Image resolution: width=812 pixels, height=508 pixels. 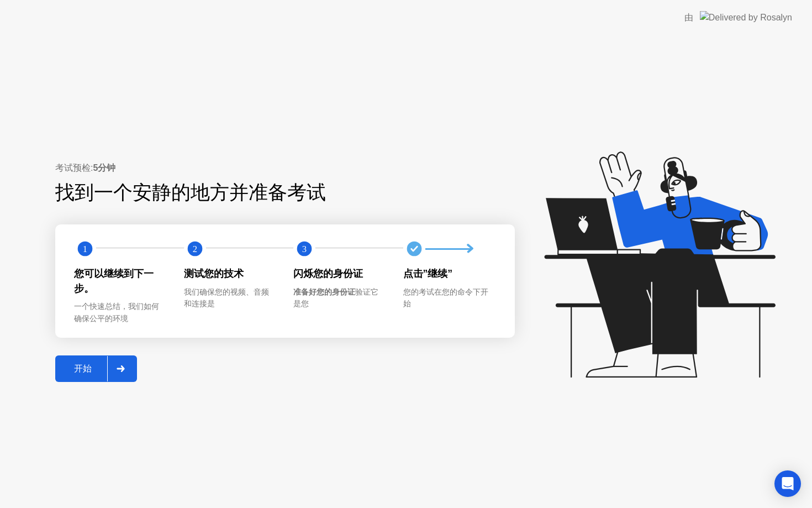 I want to click on div: 一个快速总结，我们如何确保公平的环境, so click(x=120, y=312).